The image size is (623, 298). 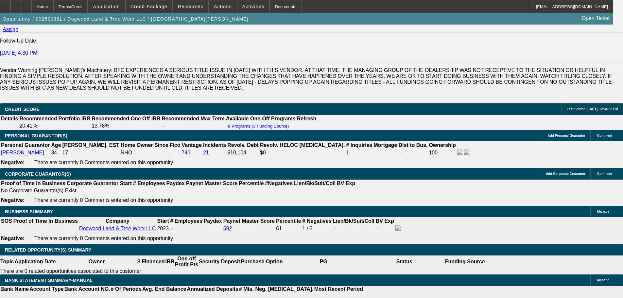 I want to click on th: Security Deposit, so click(x=220, y=262).